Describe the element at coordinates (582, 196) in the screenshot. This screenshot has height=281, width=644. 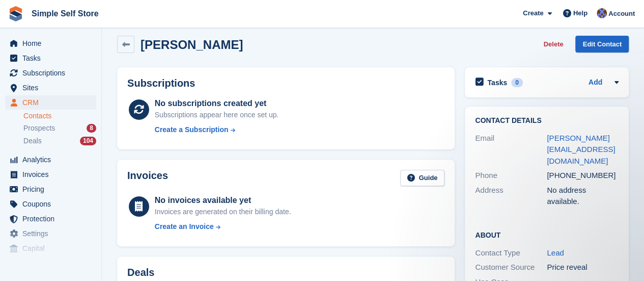
I see `div: No address available.` at that location.